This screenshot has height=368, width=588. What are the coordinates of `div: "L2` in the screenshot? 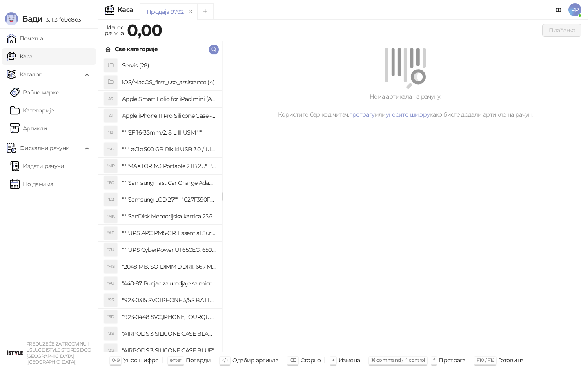 It's located at (111, 199).